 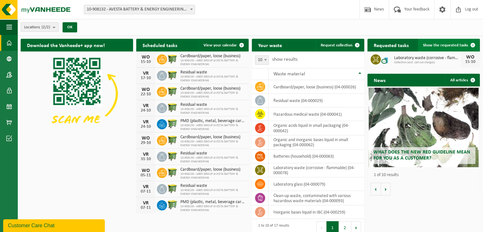 What do you see at coordinates (311, 128) in the screenshot?
I see `font: organic acids liquid in small packaging (04-000042)` at bounding box center [311, 128].